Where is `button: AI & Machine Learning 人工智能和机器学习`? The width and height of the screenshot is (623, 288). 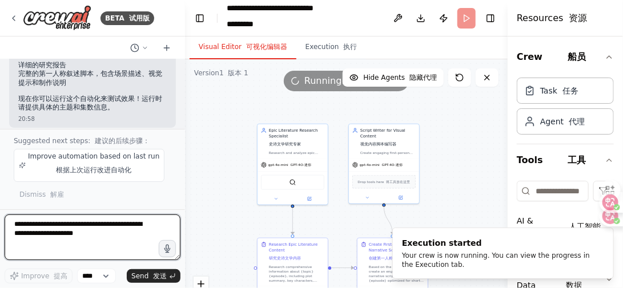 button: AI & Machine Learning 人工智能和机器学习 is located at coordinates (565, 232).